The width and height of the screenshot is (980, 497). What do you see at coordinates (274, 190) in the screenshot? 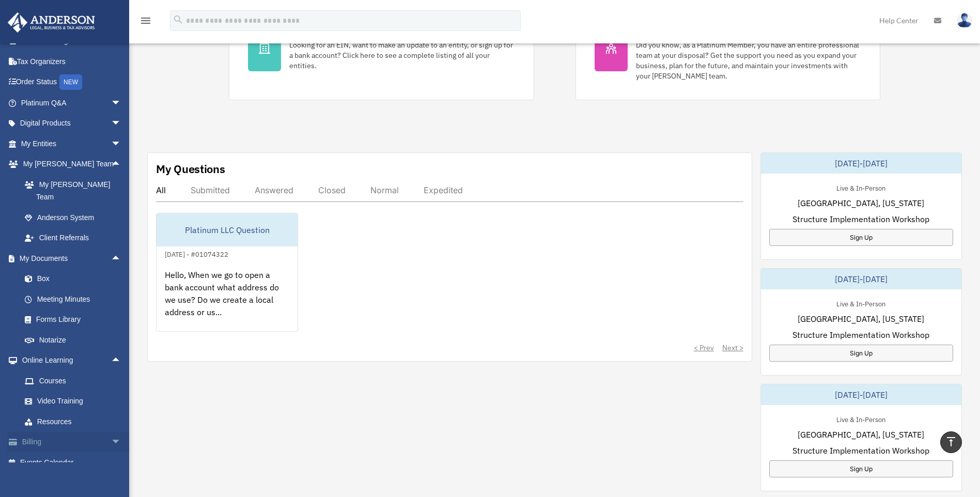
I see `div: Answered` at bounding box center [274, 190].